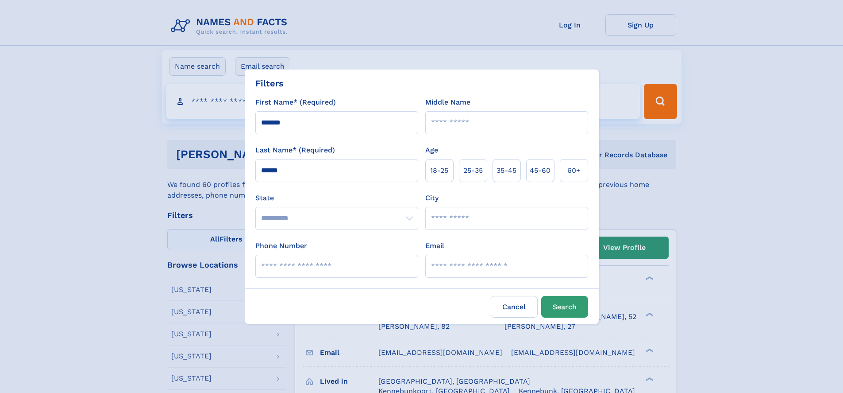 This screenshot has width=843, height=393. Describe the element at coordinates (506, 170) in the screenshot. I see `span: 35‑45` at that location.